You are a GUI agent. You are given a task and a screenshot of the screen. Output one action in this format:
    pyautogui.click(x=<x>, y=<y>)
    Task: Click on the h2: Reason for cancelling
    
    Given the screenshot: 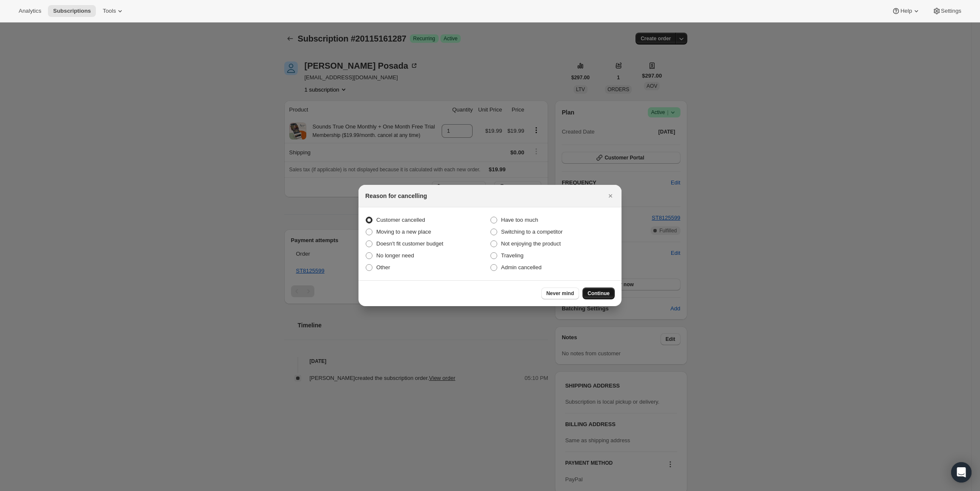 What is the action you would take?
    pyautogui.click(x=396, y=196)
    